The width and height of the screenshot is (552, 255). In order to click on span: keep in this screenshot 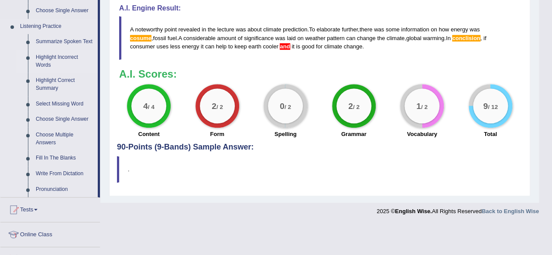, I will do `click(240, 46)`.